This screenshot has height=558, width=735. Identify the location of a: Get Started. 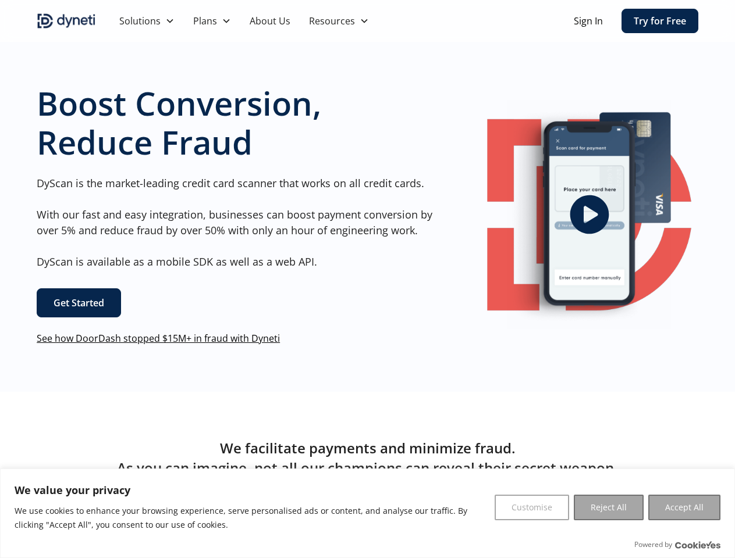
(79, 303).